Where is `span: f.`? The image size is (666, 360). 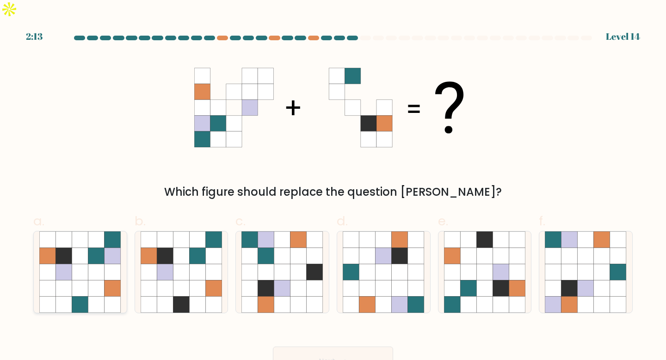 span: f. is located at coordinates (542, 221).